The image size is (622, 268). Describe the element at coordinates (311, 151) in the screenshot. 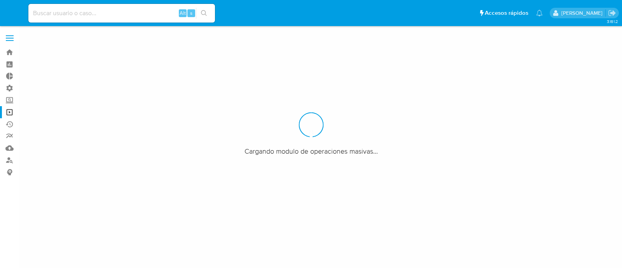

I see `span: Cargando modulo de operaciones masivas...` at that location.